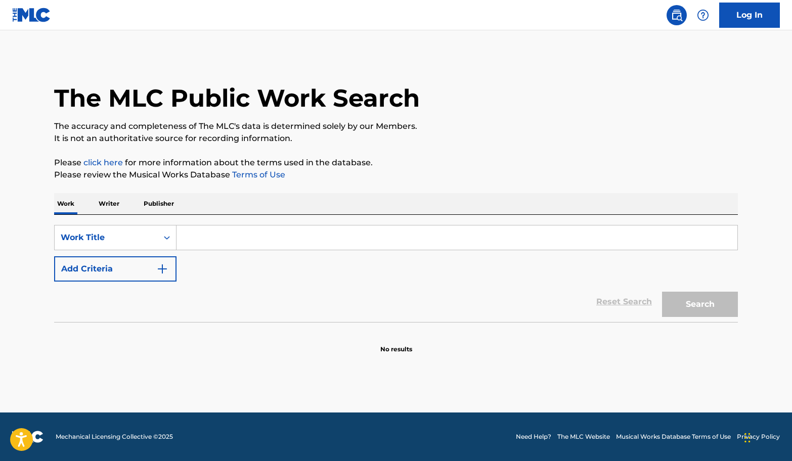 The width and height of the screenshot is (792, 461). What do you see at coordinates (396, 274) in the screenshot?
I see `form: Search Form` at bounding box center [396, 274].